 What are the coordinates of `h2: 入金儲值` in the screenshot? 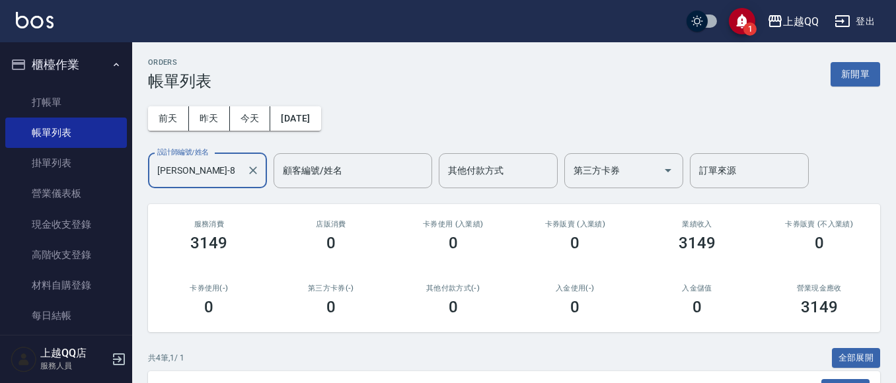 It's located at (697, 288).